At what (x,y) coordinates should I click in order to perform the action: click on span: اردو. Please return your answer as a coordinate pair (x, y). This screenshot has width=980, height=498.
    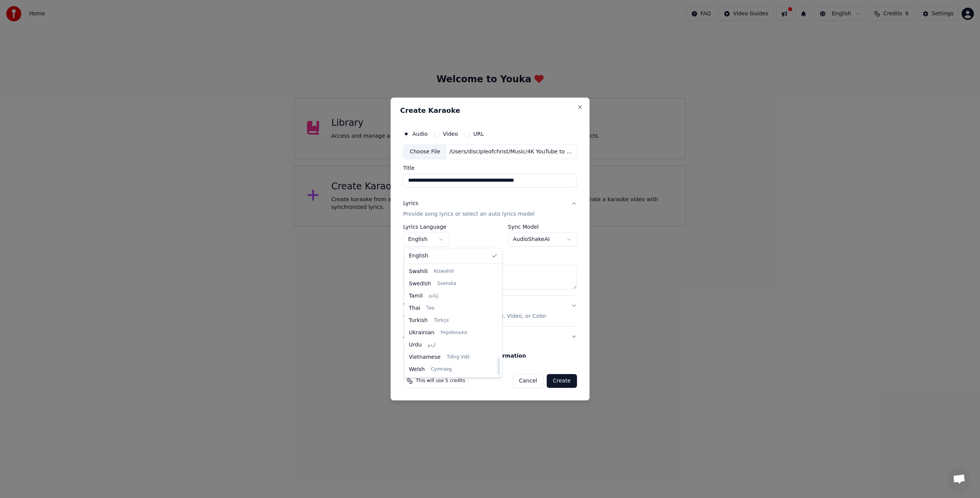
    Looking at the image, I should click on (432, 345).